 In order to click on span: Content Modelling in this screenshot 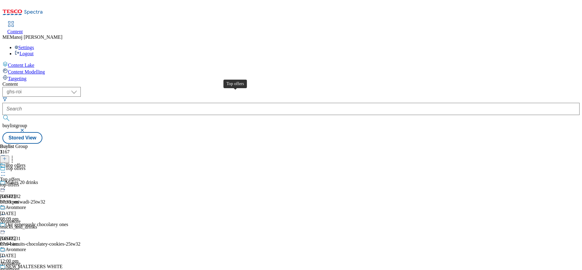, I will do `click(26, 72)`.